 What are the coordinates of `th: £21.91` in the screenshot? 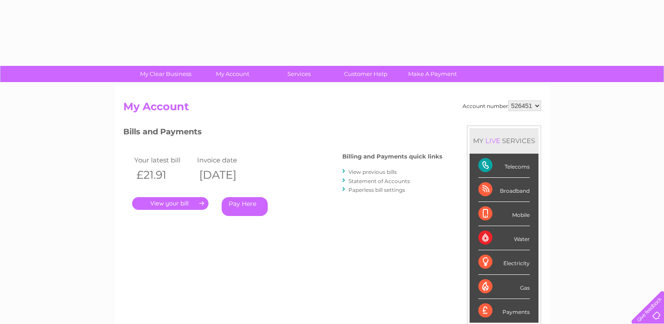 It's located at (164, 175).